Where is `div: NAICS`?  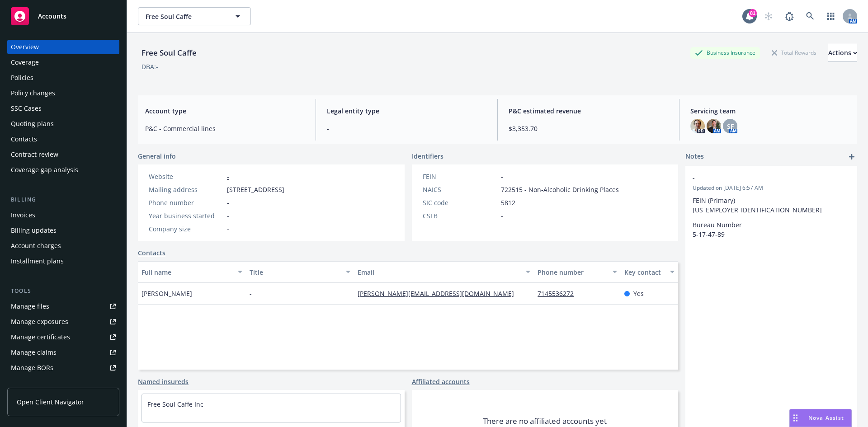 div: NAICS is located at coordinates (460, 189).